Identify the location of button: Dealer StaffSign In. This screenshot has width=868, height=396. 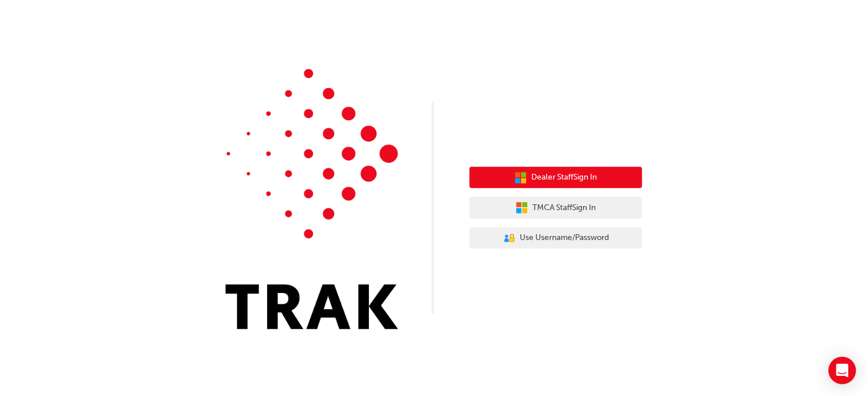
(556, 178).